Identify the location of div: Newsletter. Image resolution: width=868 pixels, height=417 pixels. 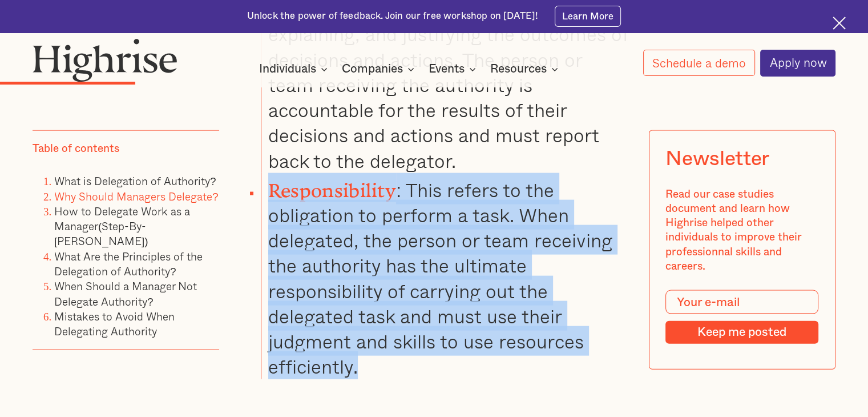
(717, 159).